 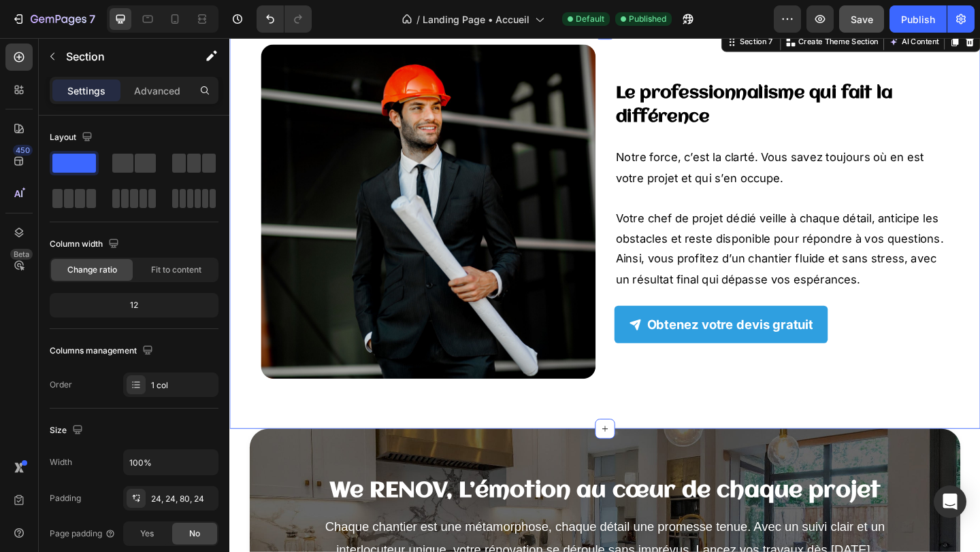 What do you see at coordinates (147, 534) in the screenshot?
I see `span: Yes` at bounding box center [147, 534].